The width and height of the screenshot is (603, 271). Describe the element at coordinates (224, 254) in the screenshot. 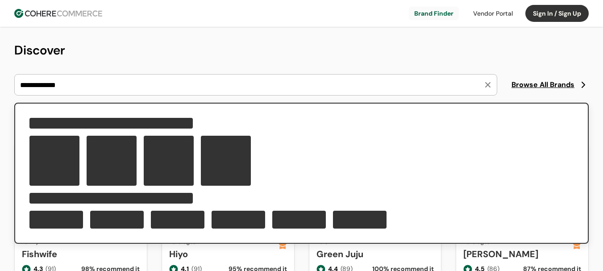

I see `a: Hiyo` at that location.